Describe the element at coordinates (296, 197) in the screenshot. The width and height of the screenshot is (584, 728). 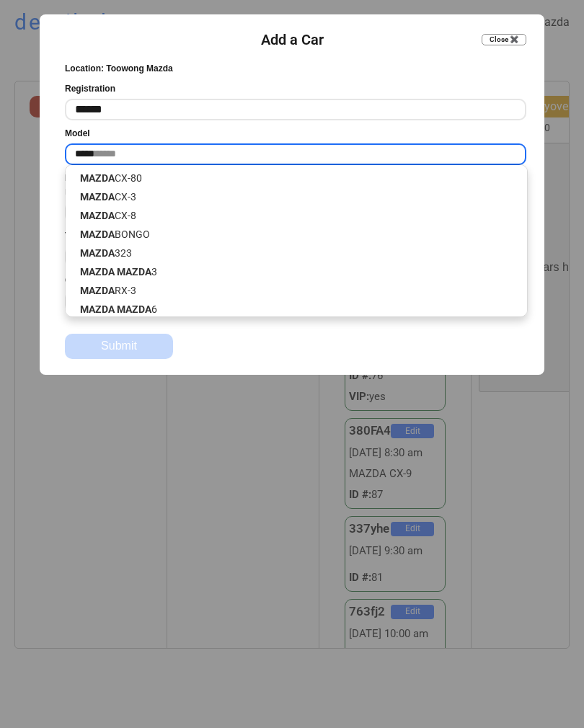
I see `p: CX-3` at that location.